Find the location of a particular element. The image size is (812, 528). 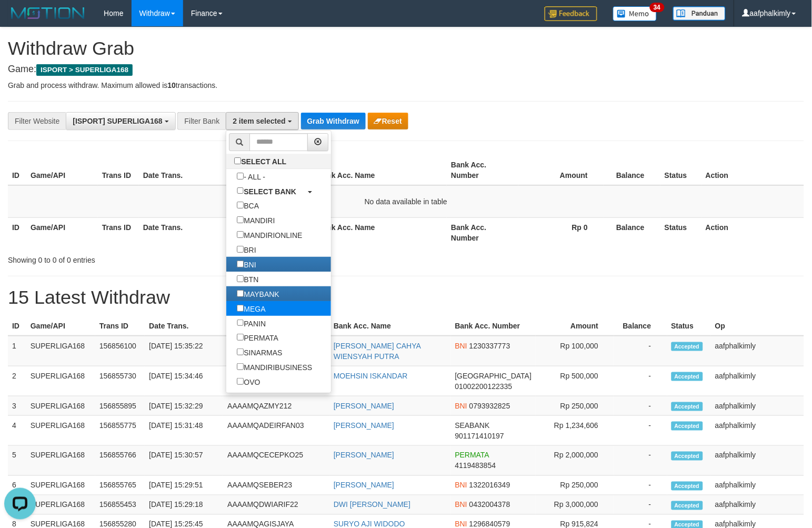

input: SINARMAS is located at coordinates (240, 352).